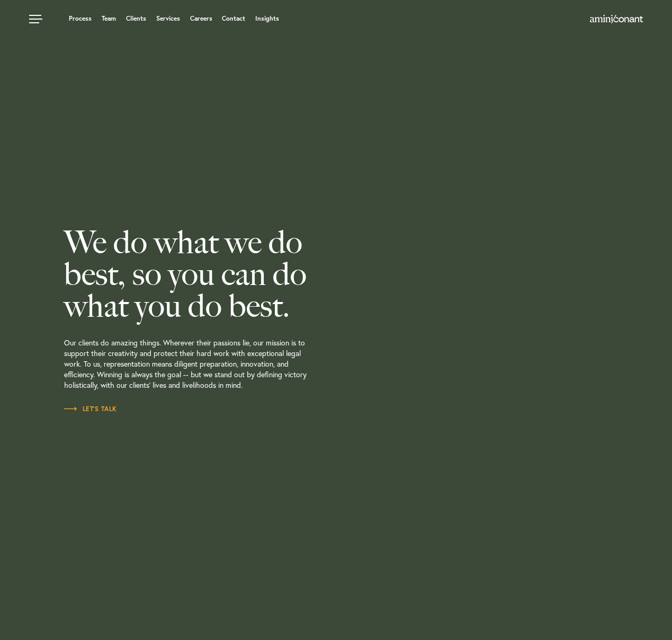  I want to click on a: Careers, so click(202, 18).